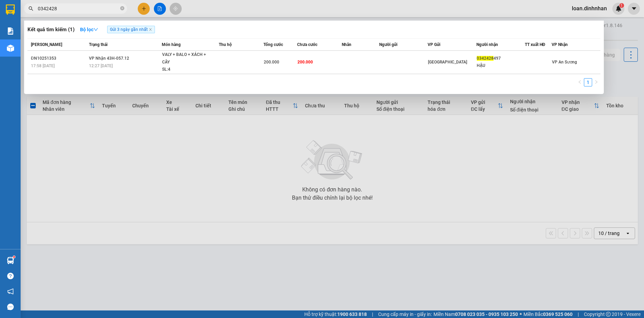 Image resolution: width=644 pixels, height=318 pixels. What do you see at coordinates (580, 82) in the screenshot?
I see `span: left` at bounding box center [580, 82].